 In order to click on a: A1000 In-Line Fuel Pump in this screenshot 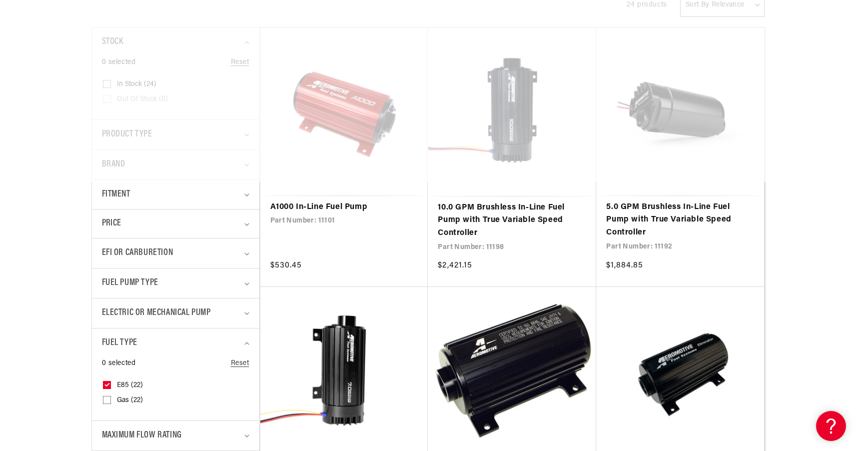, I will do `click(344, 207)`.